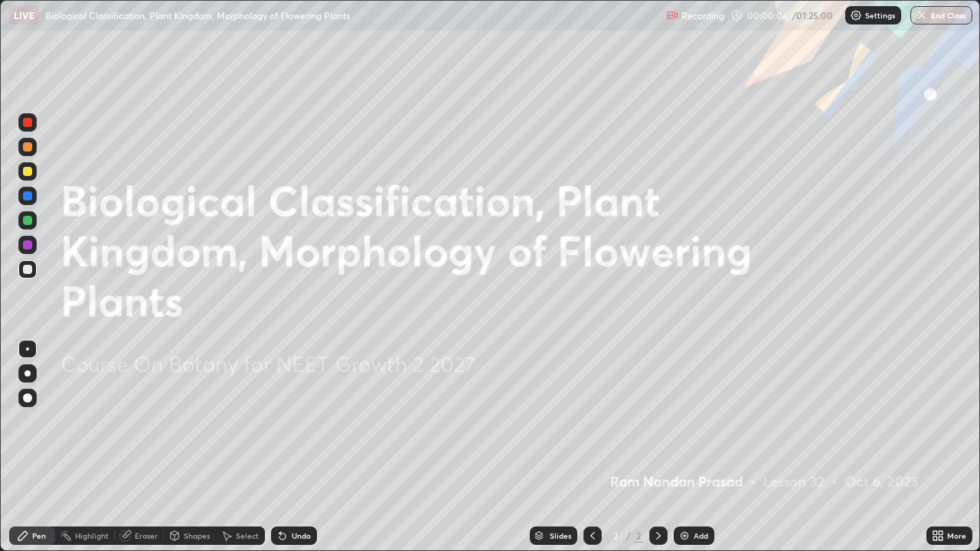  I want to click on div: More, so click(956, 536).